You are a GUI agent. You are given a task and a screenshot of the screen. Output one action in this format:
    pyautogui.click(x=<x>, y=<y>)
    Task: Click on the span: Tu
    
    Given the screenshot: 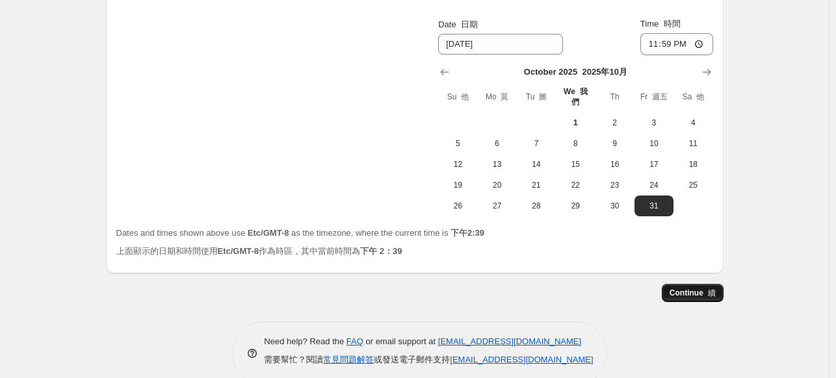 What is the action you would take?
    pyautogui.click(x=536, y=97)
    